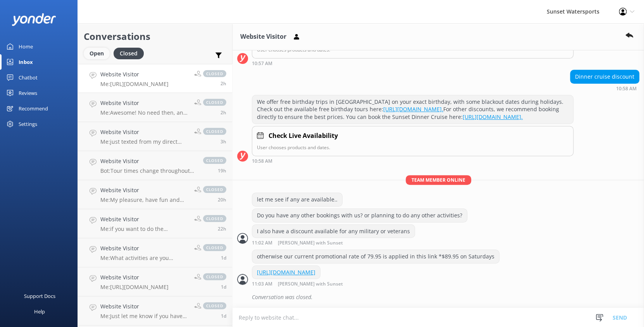  I want to click on div: Do you have any other bookings with us? or planning to do any other activities?, so click(360, 216).